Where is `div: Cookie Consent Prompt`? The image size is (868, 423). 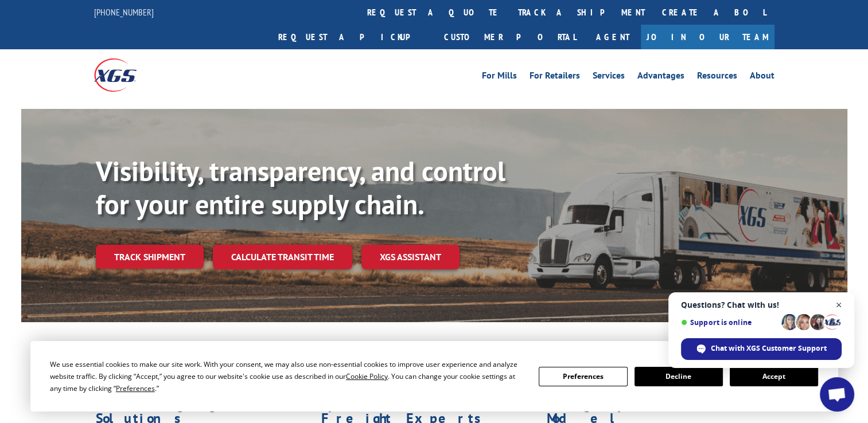 div: Cookie Consent Prompt is located at coordinates (434, 376).